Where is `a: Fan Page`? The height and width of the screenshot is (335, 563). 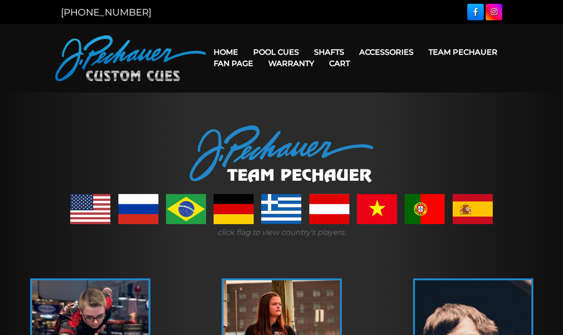
a: Fan Page is located at coordinates (233, 63).